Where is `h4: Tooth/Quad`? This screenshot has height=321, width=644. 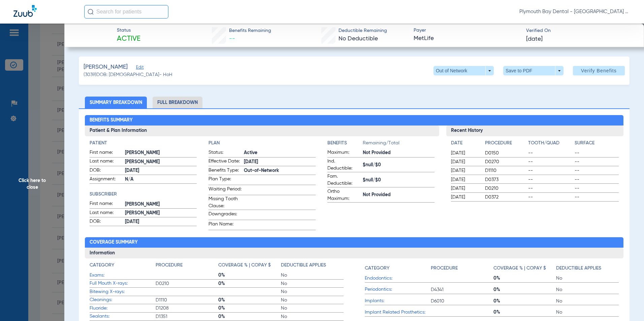
h4: Tooth/Quad is located at coordinates (550, 143).